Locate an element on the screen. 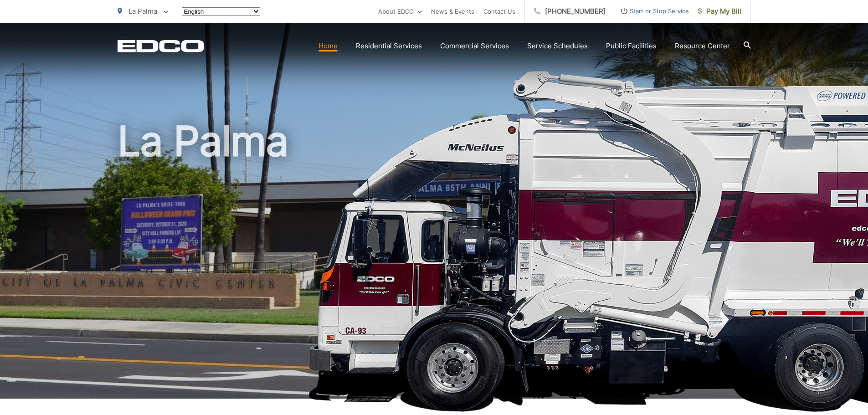 This screenshot has width=868, height=415. a: Contact Us is located at coordinates (499, 11).